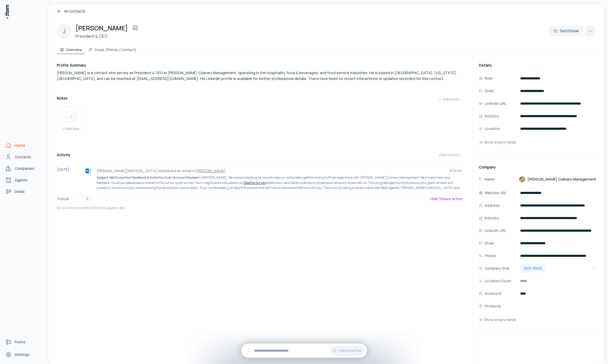 This screenshot has width=608, height=364. I want to click on button: Deals (Primary Contact), so click(112, 48).